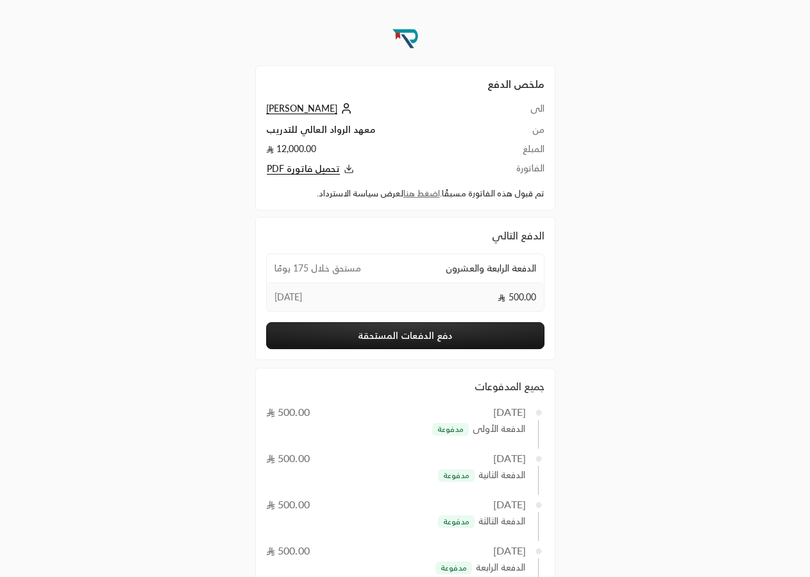 This screenshot has height=577, width=810. Describe the element at coordinates (515, 112) in the screenshot. I see `td: الى` at that location.